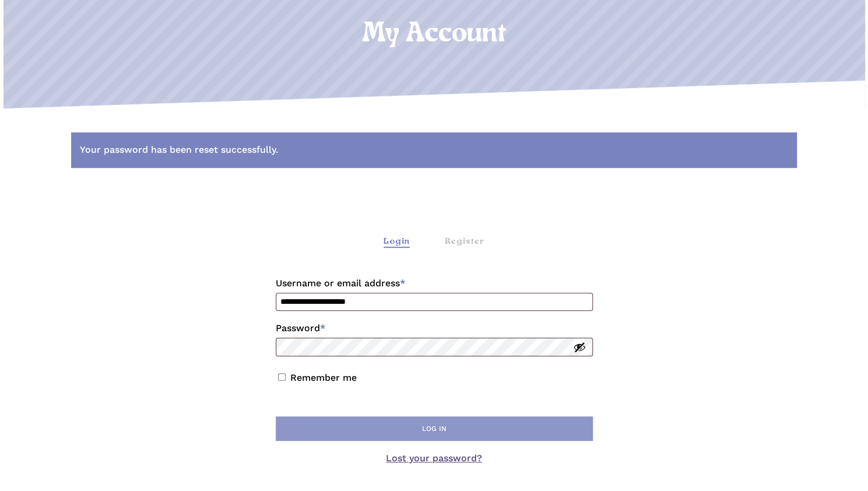 Image resolution: width=868 pixels, height=491 pixels. What do you see at coordinates (323, 377) in the screenshot?
I see `label: Remember me` at bounding box center [323, 377].